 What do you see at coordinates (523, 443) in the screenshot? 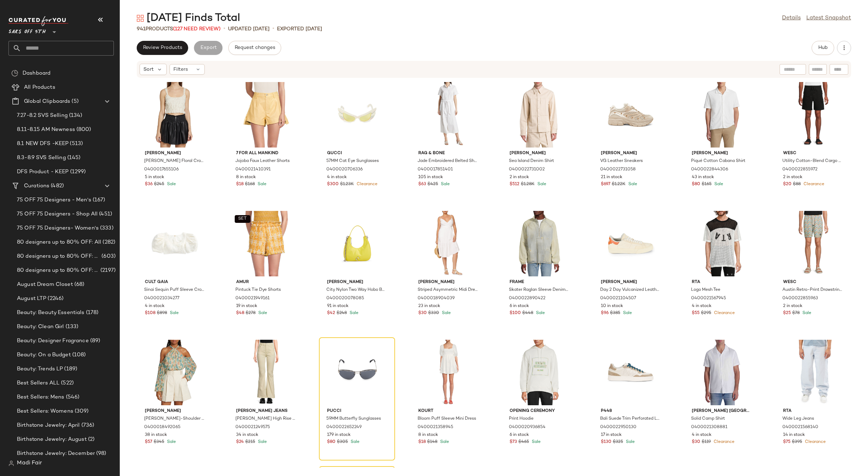
I see `span: $465` at bounding box center [523, 443].